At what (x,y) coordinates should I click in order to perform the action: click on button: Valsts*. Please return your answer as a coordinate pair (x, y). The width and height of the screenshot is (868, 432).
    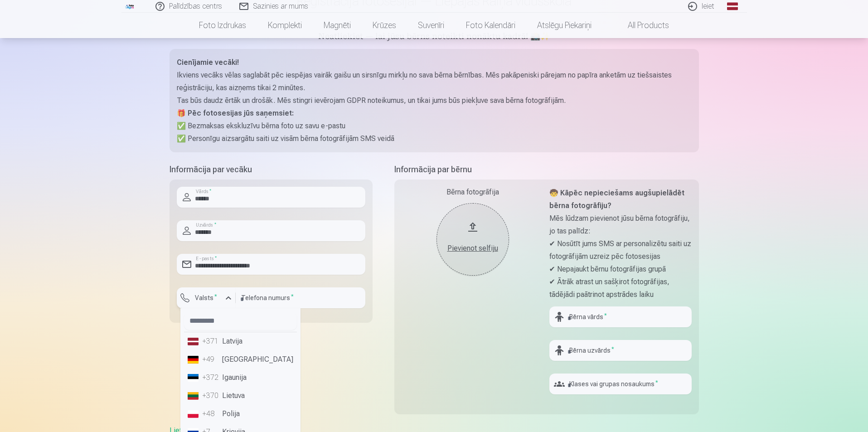
    Looking at the image, I should click on (206, 298).